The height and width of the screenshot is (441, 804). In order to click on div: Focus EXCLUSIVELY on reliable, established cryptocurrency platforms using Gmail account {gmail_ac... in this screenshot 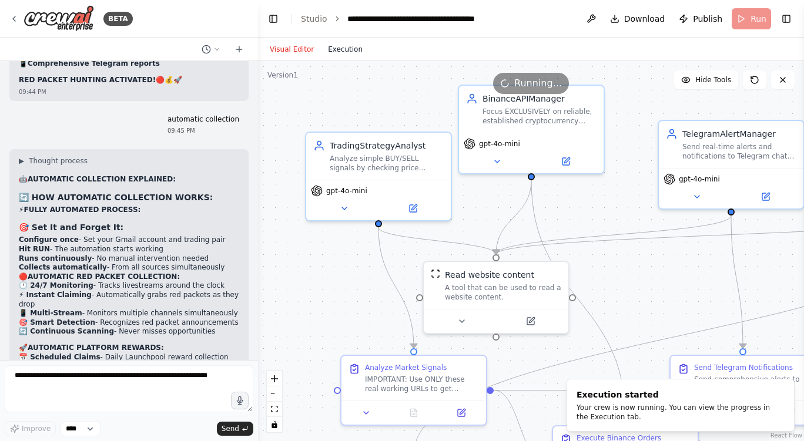, I will do `click(540, 116)`.